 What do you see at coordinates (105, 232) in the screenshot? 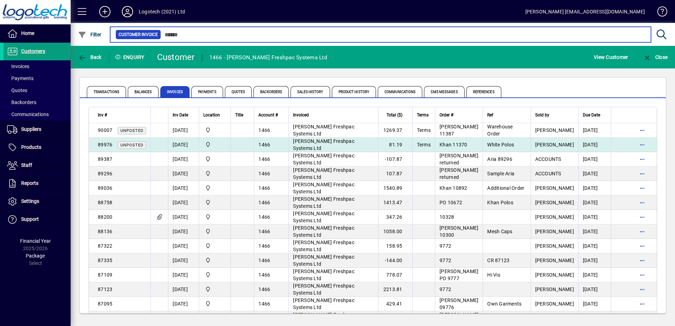
I see `span: 88136` at bounding box center [105, 232].